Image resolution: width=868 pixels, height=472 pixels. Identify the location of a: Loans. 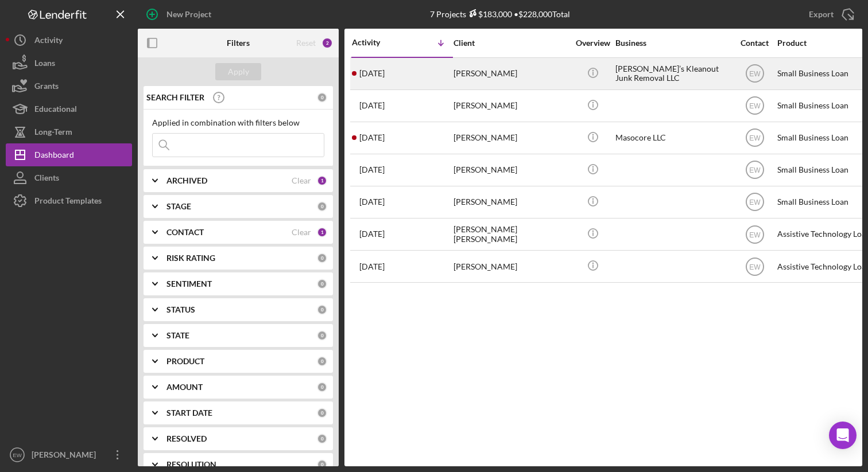
(69, 63).